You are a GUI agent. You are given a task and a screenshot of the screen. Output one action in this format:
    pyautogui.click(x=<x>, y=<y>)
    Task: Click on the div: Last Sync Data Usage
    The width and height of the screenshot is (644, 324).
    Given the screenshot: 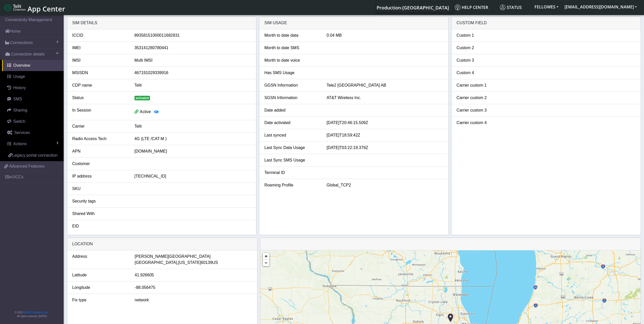 What is the action you would take?
    pyautogui.click(x=292, y=148)
    